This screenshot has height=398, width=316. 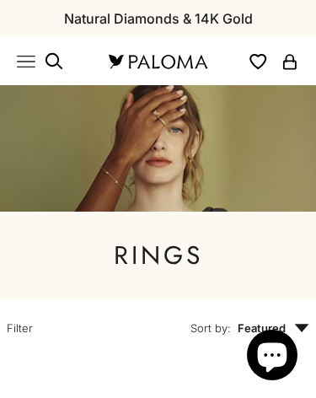 I want to click on nav: Primary navigation, so click(x=52, y=62).